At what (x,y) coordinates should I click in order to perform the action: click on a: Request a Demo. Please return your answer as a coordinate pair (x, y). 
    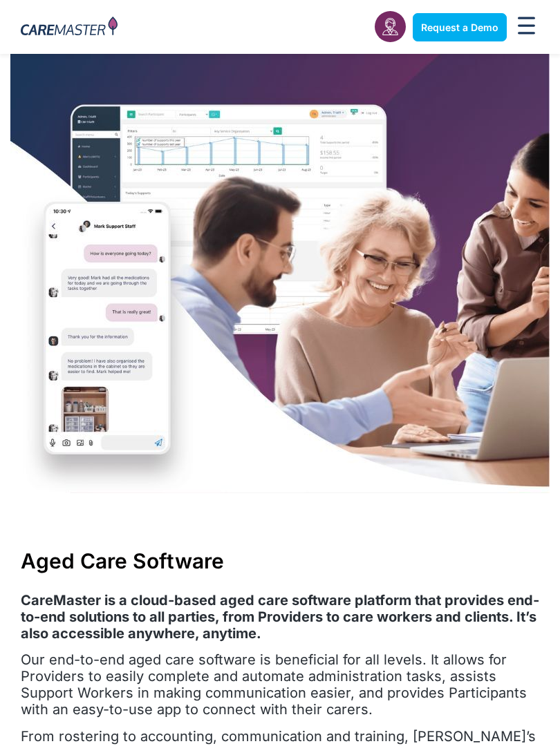
    Looking at the image, I should click on (460, 27).